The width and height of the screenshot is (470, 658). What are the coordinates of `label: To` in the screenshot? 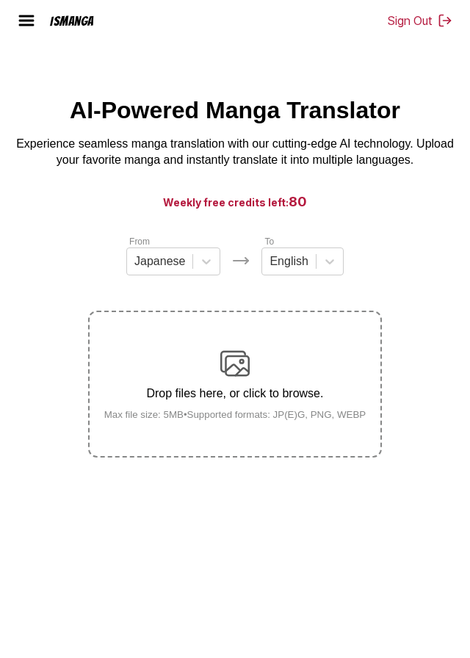 It's located at (269, 242).